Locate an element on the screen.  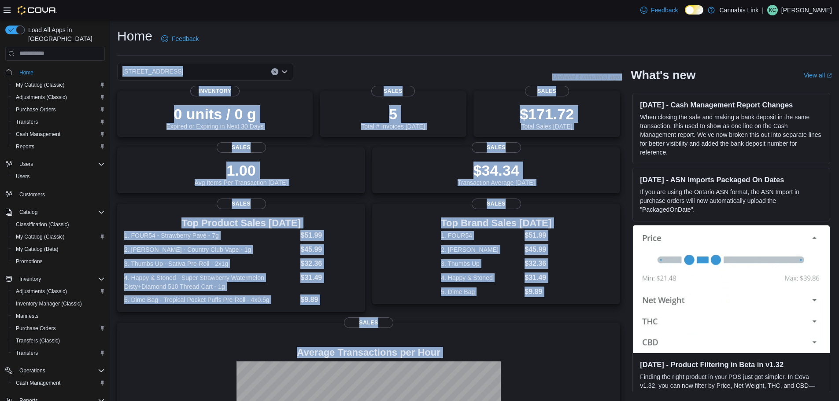
h1: Home is located at coordinates (135, 36).